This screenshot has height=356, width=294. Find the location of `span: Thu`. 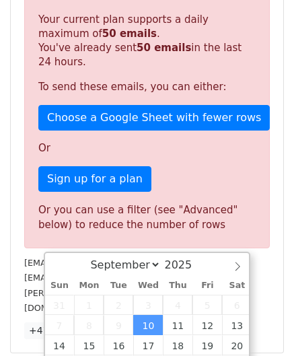

span: Thu is located at coordinates (178, 286).